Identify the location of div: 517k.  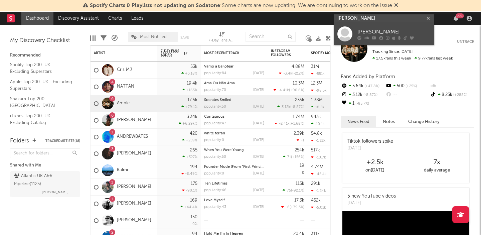
(315, 150).